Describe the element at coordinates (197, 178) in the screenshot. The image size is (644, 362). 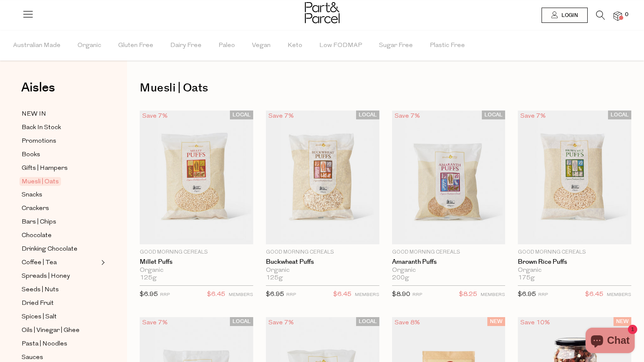
I see `img: Millet Puffs` at that location.